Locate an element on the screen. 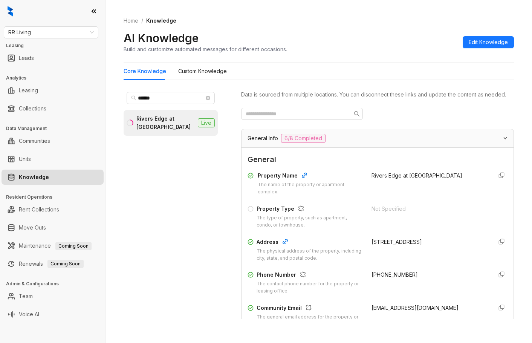 The width and height of the screenshot is (532, 343). a: Voice AI is located at coordinates (29, 314).